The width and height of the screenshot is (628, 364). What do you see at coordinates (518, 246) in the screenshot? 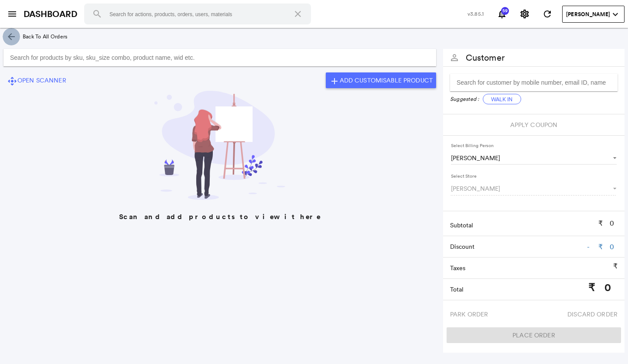
I see `p: Discount` at bounding box center [518, 246].